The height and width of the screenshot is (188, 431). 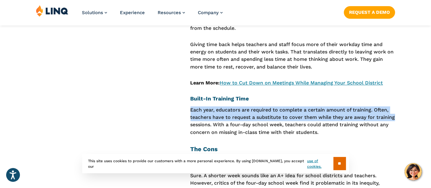 I want to click on a: use of cookies., so click(x=320, y=163).